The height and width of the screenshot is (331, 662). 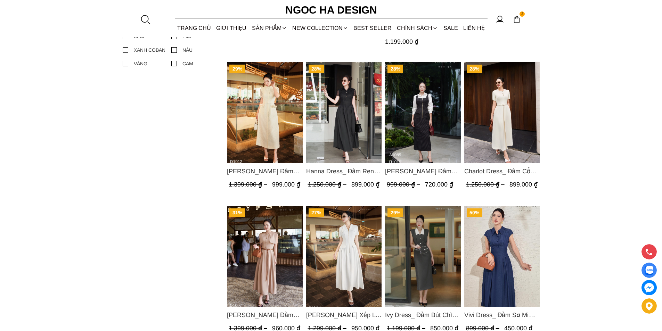 I want to click on img: img-CART-ICON-ksit0nf1, so click(x=517, y=19).